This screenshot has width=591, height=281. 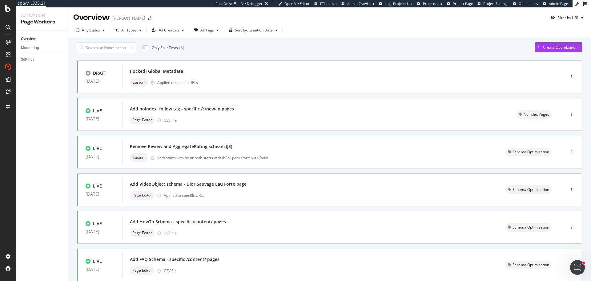 What do you see at coordinates (224, 4) in the screenshot?
I see `div: ReadOnly:` at bounding box center [224, 4].